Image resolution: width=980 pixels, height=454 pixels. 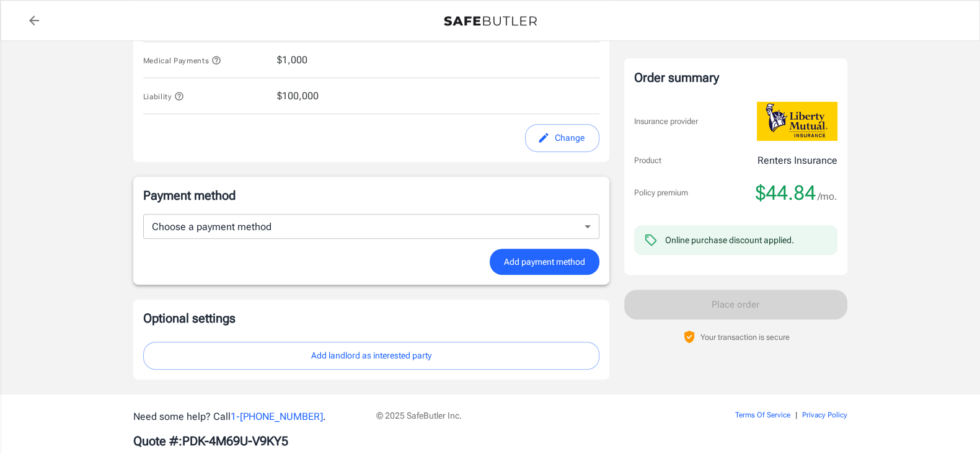 I want to click on span: $1,000, so click(x=291, y=60).